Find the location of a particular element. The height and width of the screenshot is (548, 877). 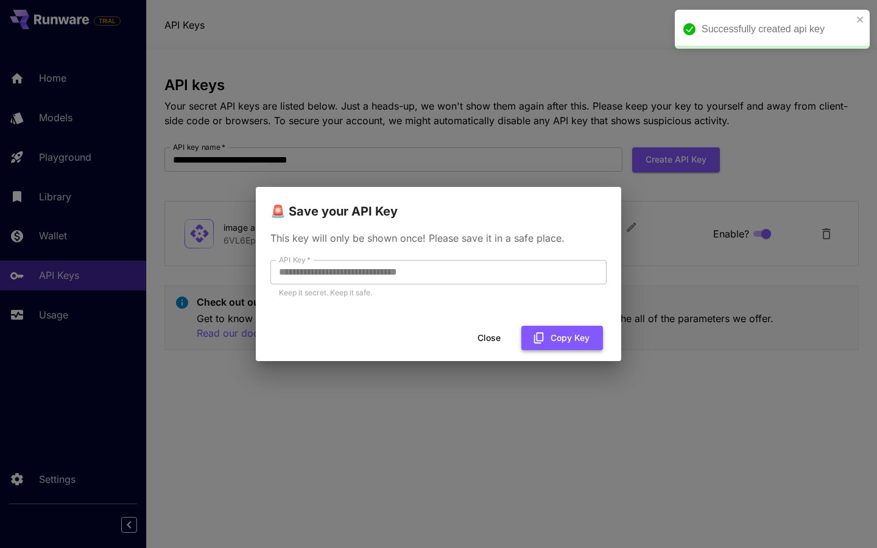

p: Keep it secret. Keep it safe. is located at coordinates (438, 293).